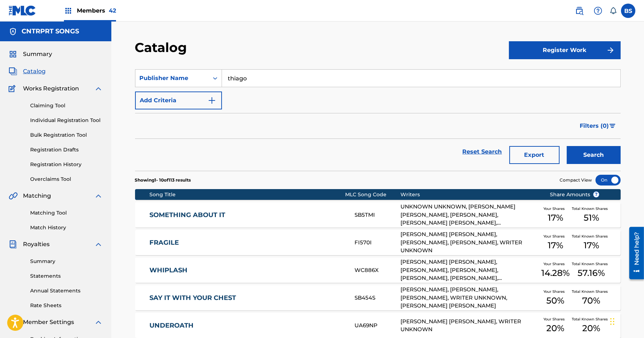 This screenshot has width=644, height=338. I want to click on div: Help, so click(598, 11).